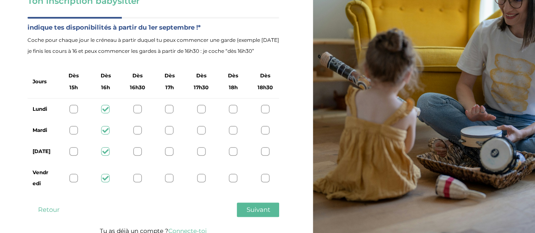 The width and height of the screenshot is (535, 233). I want to click on span: 16h30, so click(138, 88).